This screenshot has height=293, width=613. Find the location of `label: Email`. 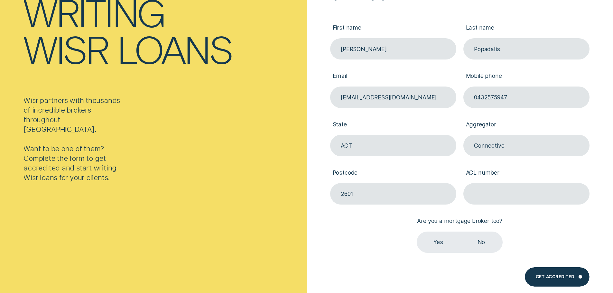

label: Email is located at coordinates (393, 77).